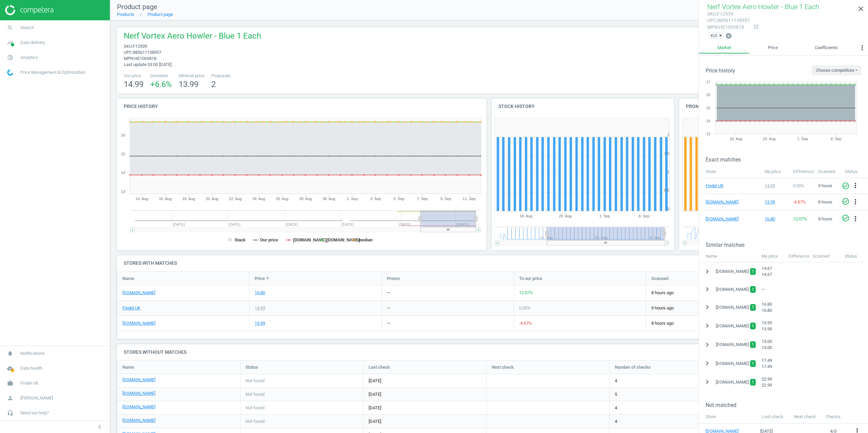  What do you see at coordinates (766, 363) in the screenshot?
I see `span: 17.49 17.49` at bounding box center [766, 363].